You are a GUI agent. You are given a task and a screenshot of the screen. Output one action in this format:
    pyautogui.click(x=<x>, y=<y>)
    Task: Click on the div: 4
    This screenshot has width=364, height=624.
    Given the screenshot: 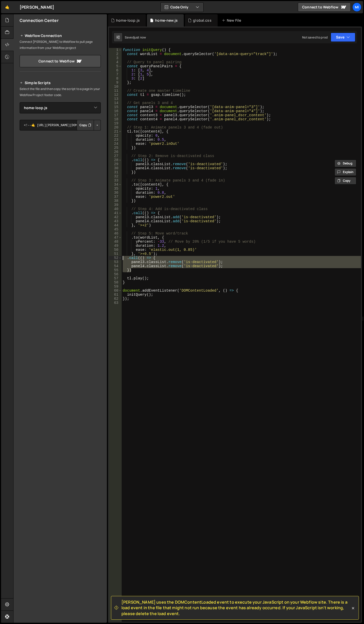 What is the action you would take?
    pyautogui.click(x=115, y=62)
    